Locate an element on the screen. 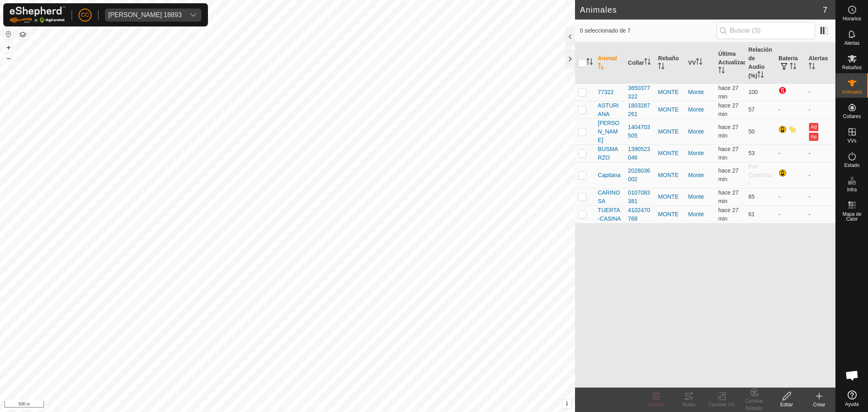  div: Rutas is located at coordinates (689, 404).